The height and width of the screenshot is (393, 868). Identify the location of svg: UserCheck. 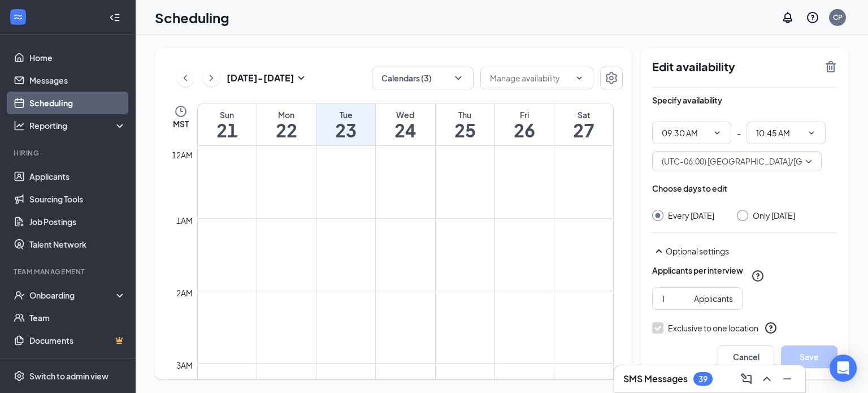
(19, 295).